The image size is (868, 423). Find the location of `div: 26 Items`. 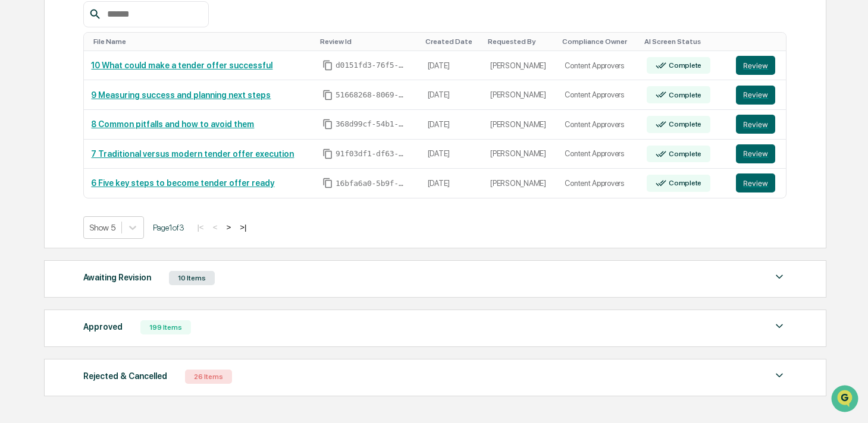

div: 26 Items is located at coordinates (208, 377).